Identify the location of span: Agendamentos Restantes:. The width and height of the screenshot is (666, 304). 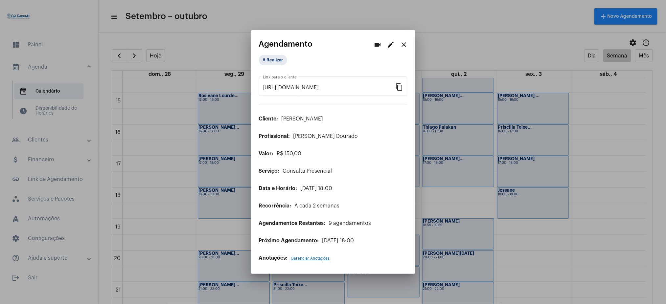
(292, 223).